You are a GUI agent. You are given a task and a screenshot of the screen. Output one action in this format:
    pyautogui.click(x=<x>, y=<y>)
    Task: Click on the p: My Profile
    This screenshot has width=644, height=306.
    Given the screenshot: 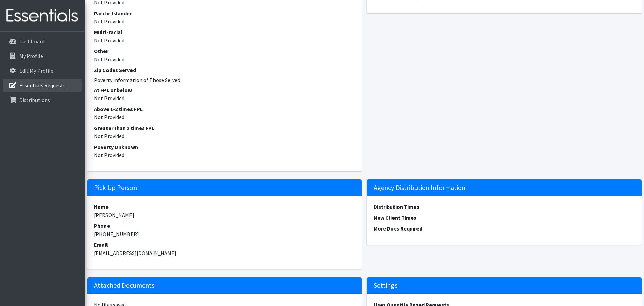 What is the action you would take?
    pyautogui.click(x=31, y=56)
    